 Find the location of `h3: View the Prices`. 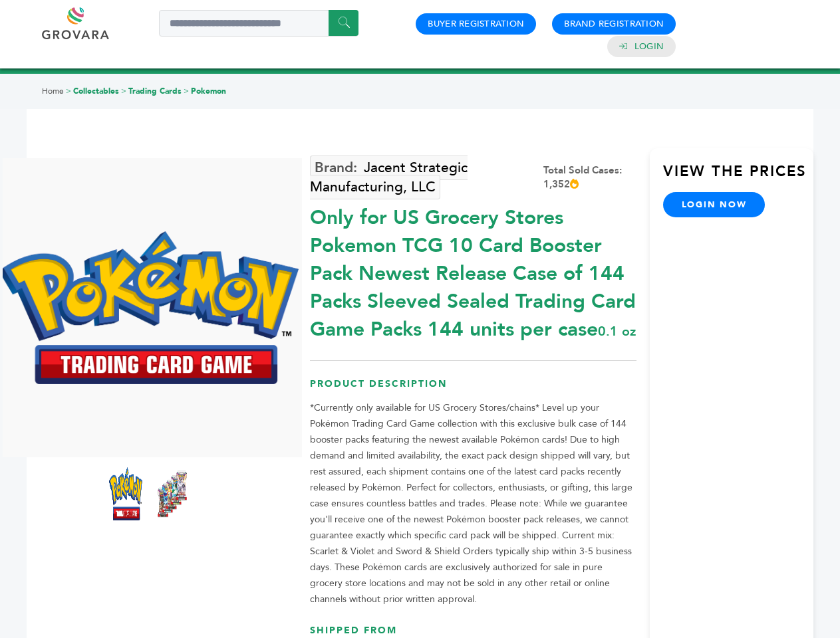

h3: View the Prices is located at coordinates (738, 177).